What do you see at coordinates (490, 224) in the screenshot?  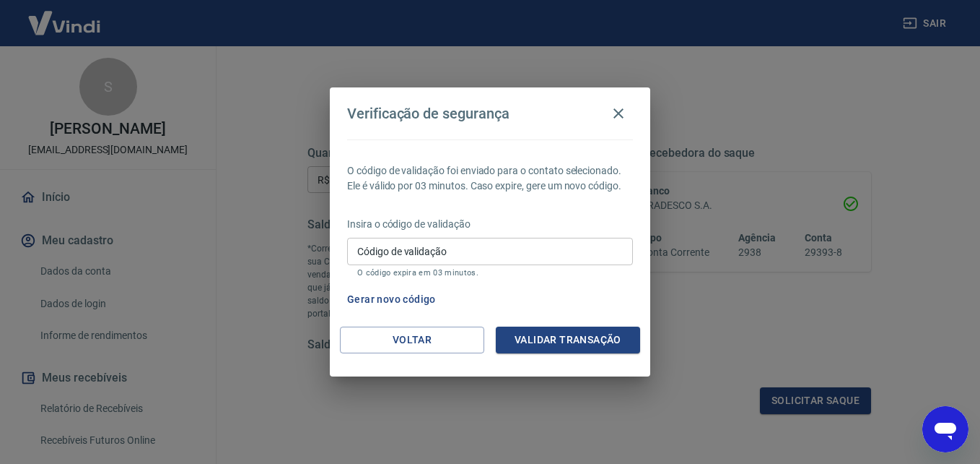 I see `p: Insira o código de validação` at bounding box center [490, 224].